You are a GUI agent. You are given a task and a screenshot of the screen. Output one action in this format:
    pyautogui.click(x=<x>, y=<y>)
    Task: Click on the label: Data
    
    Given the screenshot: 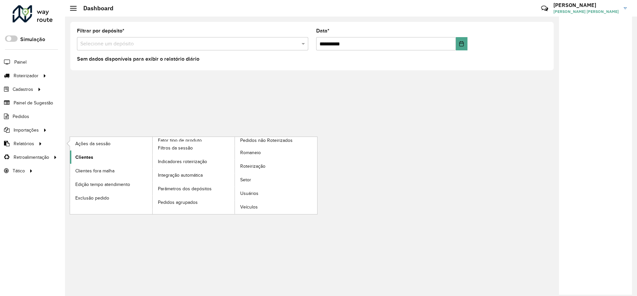 What is the action you would take?
    pyautogui.click(x=323, y=31)
    